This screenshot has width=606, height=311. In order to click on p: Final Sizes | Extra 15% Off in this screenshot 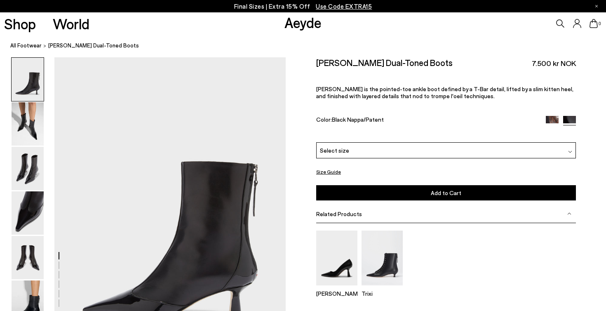, I will do `click(303, 6)`.